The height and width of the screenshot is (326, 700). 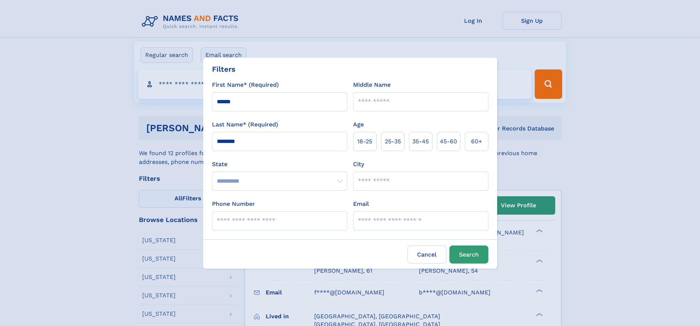 I want to click on span: 18‑25, so click(x=365, y=142).